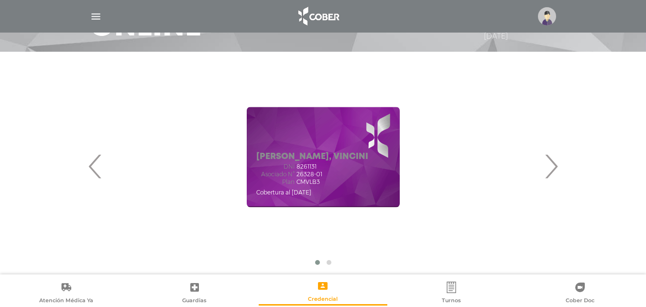  Describe the element at coordinates (276, 174) in the screenshot. I see `span: Asociado N°` at that location.